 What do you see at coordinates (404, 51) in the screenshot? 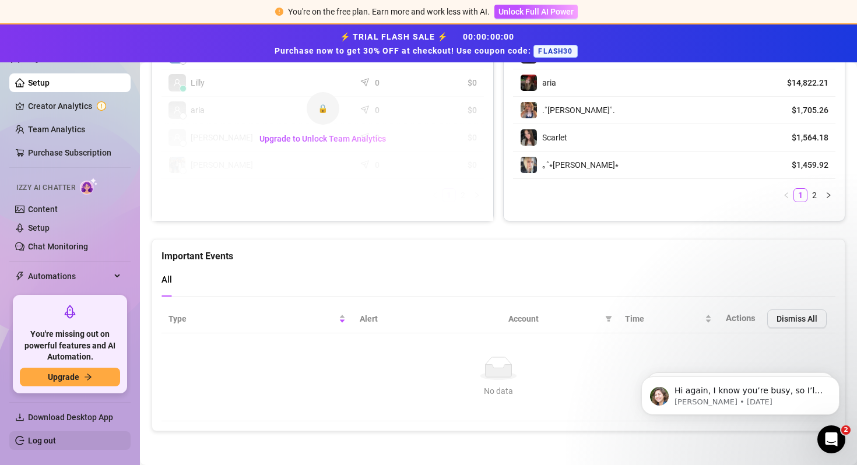
I see `strong: Purchase now to get 30% OFF at checkout! Use coupon code:` at bounding box center [404, 51].